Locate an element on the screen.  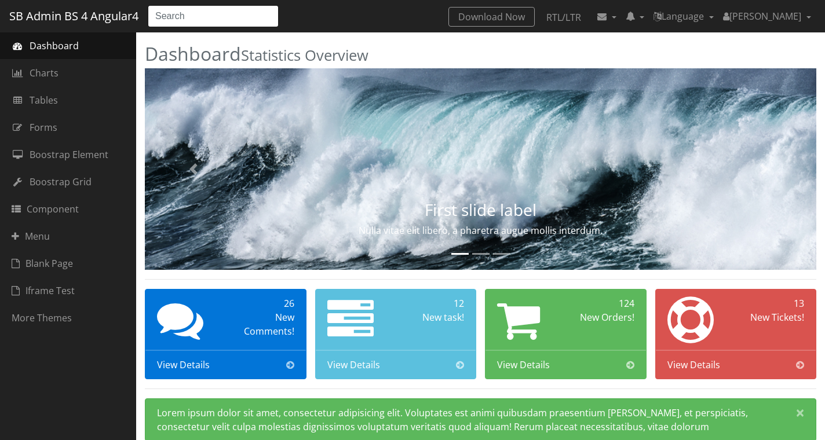
div: New Tickets! is located at coordinates (772, 318).